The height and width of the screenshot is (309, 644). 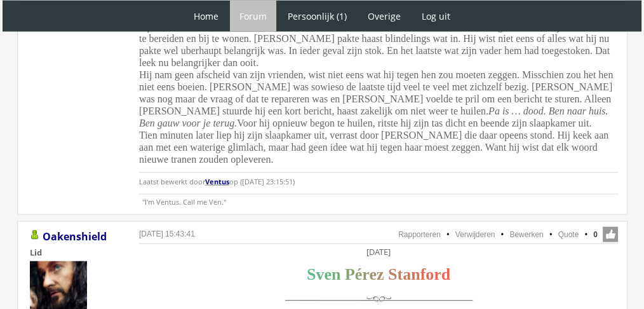 I want to click on span: é, so click(x=359, y=274).